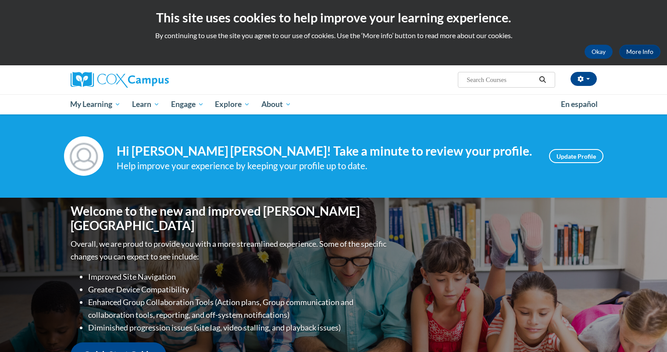 The image size is (667, 352). What do you see at coordinates (334, 104) in the screenshot?
I see `div: Main menu` at bounding box center [334, 104].